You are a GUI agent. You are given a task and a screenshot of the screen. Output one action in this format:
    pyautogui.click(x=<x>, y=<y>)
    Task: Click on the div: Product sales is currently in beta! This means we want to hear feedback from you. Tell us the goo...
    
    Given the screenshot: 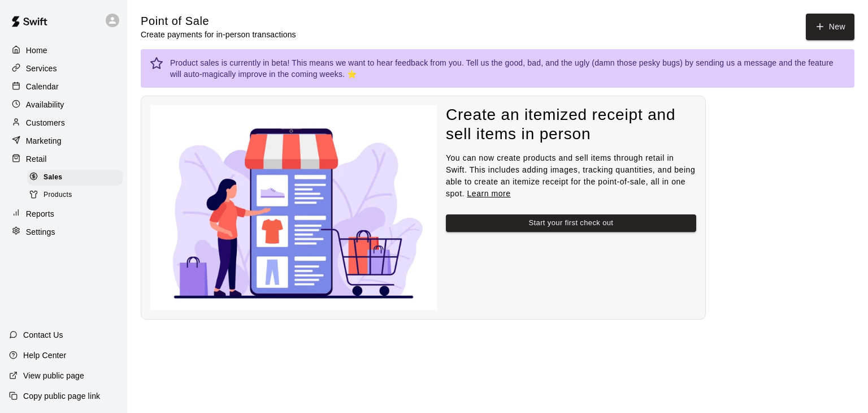 What is the action you would take?
    pyautogui.click(x=508, y=68)
    